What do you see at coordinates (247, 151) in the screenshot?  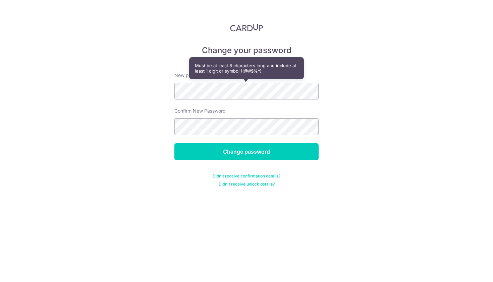 I see `input: Change password` at bounding box center [247, 151].